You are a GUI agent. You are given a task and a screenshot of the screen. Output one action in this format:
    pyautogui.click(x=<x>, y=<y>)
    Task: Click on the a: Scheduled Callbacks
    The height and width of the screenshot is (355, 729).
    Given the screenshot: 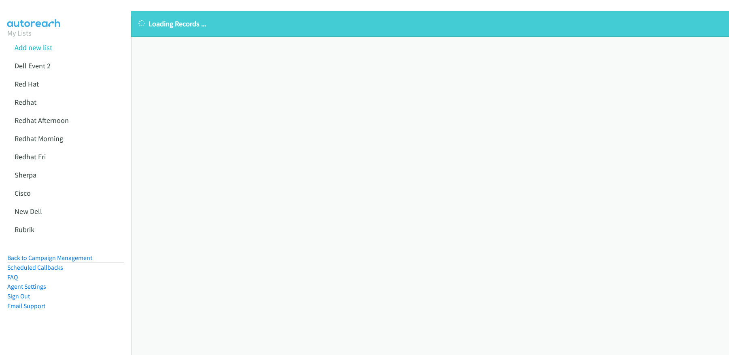 What is the action you would take?
    pyautogui.click(x=35, y=268)
    